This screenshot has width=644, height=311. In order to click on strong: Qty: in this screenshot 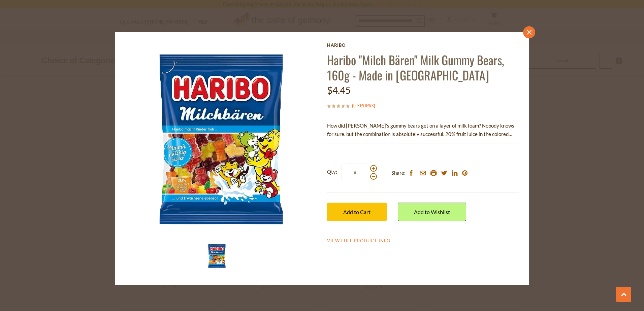, I will do `click(332, 171)`.